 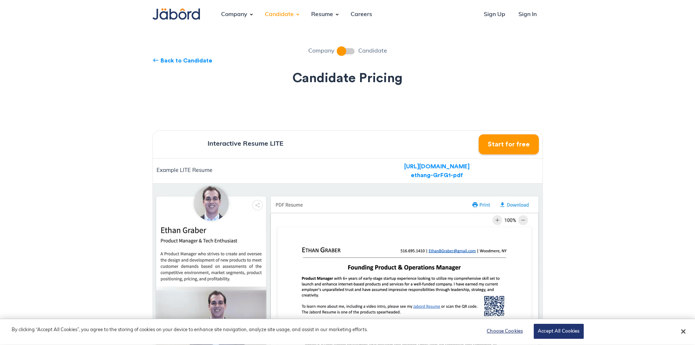 I want to click on button: Close, so click(x=683, y=331).